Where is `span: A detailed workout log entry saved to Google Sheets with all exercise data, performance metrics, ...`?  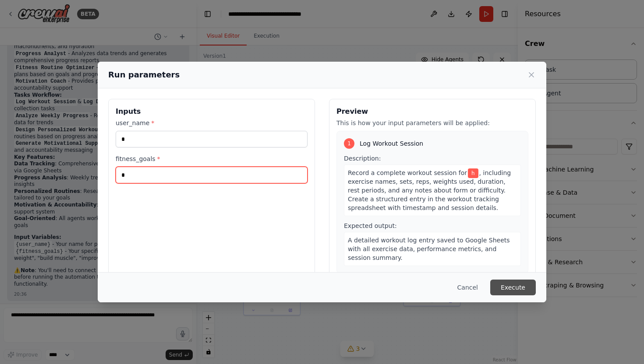
span: A detailed workout log entry saved to Google Sheets with all exercise data, performance metrics, ... is located at coordinates (429, 249).